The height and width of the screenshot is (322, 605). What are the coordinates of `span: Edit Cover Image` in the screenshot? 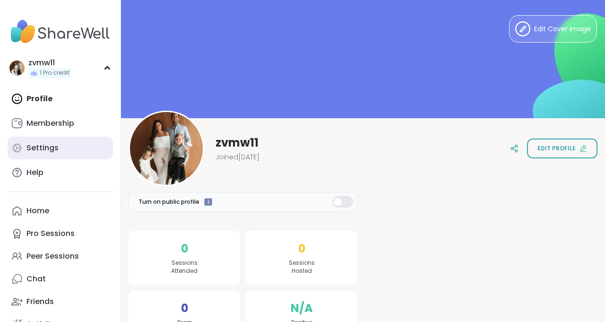 It's located at (562, 29).